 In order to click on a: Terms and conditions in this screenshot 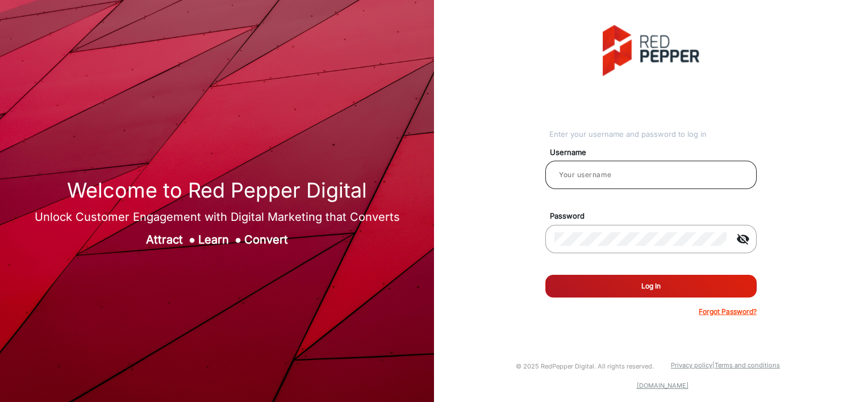, I will do `click(747, 365)`.